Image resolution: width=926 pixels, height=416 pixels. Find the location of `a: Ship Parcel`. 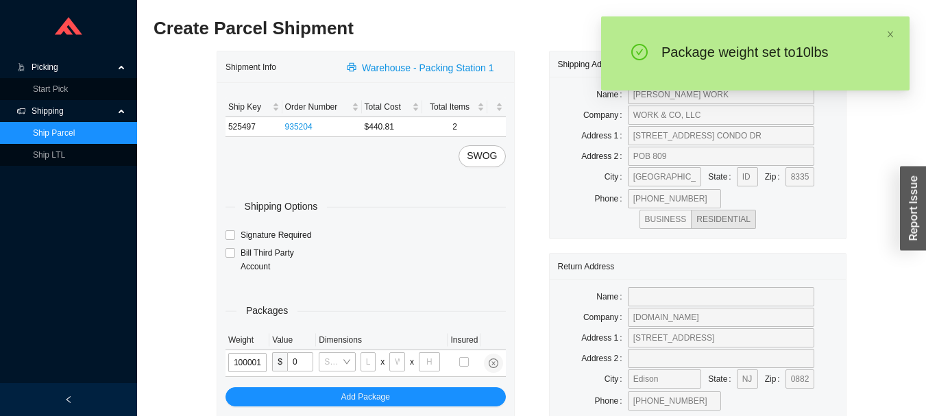

a: Ship Parcel is located at coordinates (53, 133).